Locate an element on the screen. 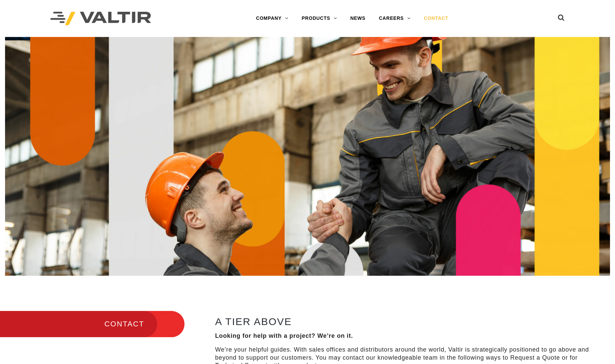 This screenshot has width=615, height=364. img: Contact_1 is located at coordinates (308, 156).